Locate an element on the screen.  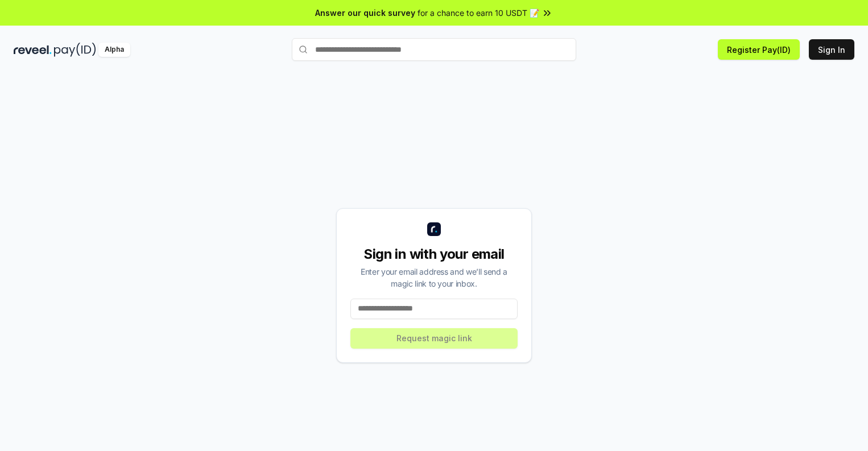
button: Register Pay(ID) is located at coordinates (759, 49).